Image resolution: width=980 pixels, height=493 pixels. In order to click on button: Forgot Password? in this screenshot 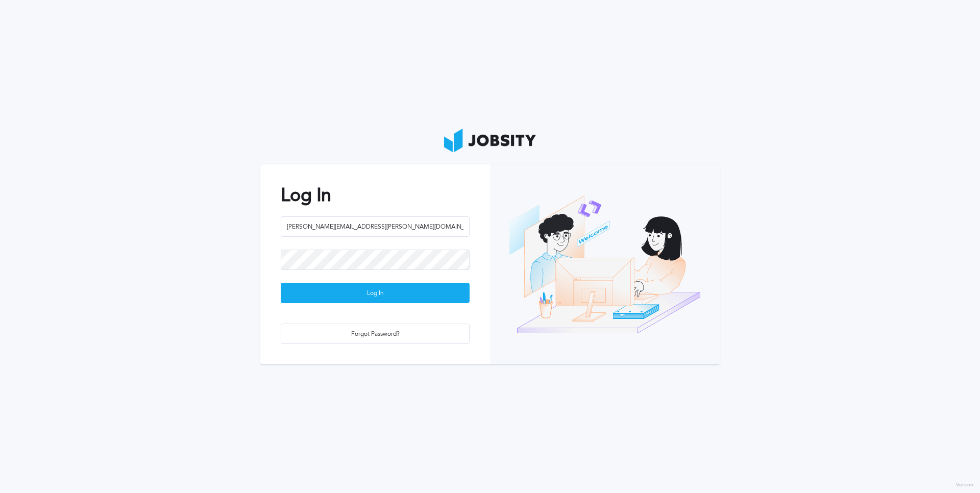, I will do `click(375, 334)`.